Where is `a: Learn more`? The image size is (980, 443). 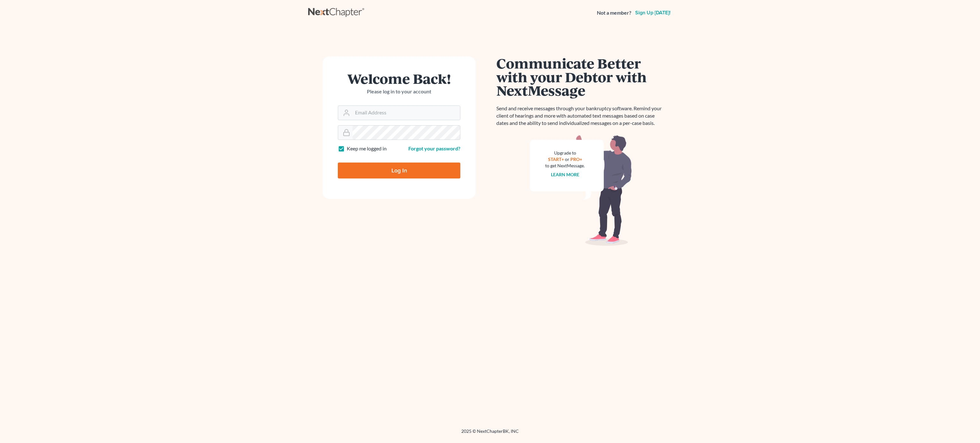 a: Learn more is located at coordinates (565, 174).